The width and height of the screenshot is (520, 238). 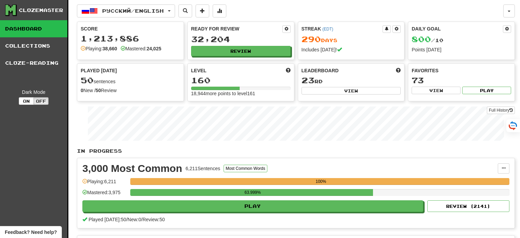 What do you see at coordinates (351, 39) in the screenshot?
I see `div: Day s` at bounding box center [351, 39].